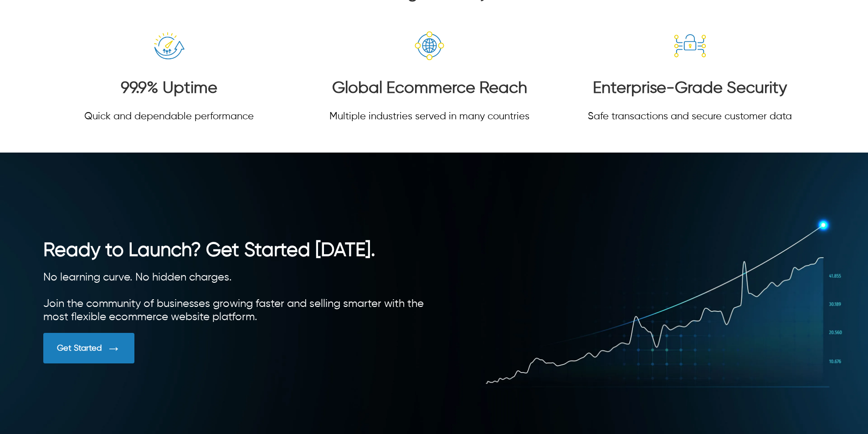  Describe the element at coordinates (429, 117) in the screenshot. I see `p: Multiple industries served in many countries` at that location.